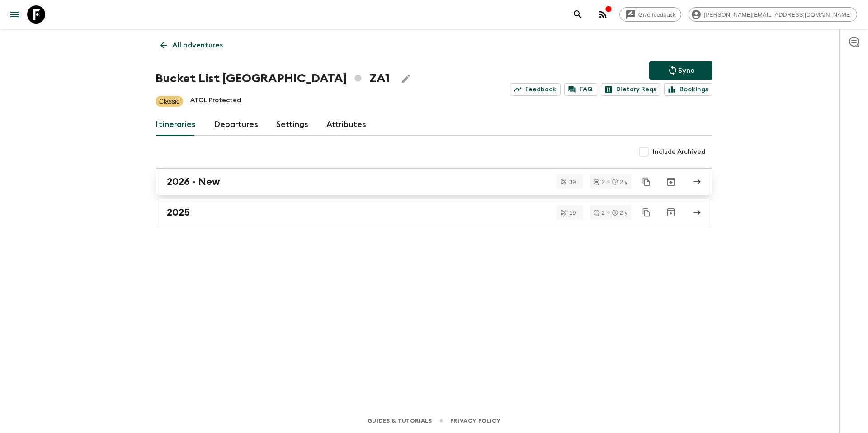  I want to click on a: Give feedback, so click(650, 15).